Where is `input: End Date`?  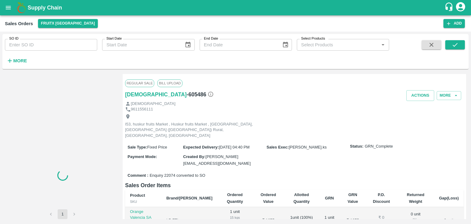 input: End Date is located at coordinates (238, 45).